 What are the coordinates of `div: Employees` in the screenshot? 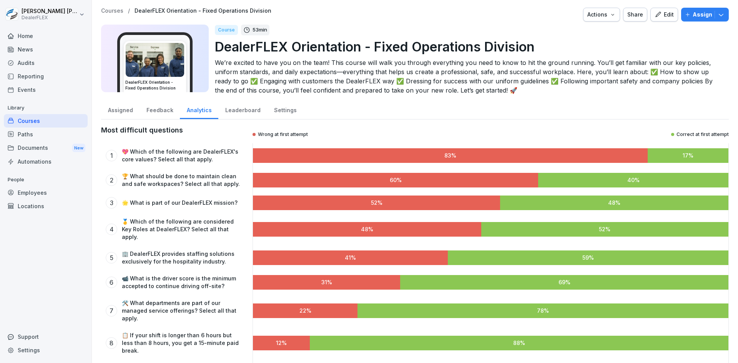 It's located at (46, 193).